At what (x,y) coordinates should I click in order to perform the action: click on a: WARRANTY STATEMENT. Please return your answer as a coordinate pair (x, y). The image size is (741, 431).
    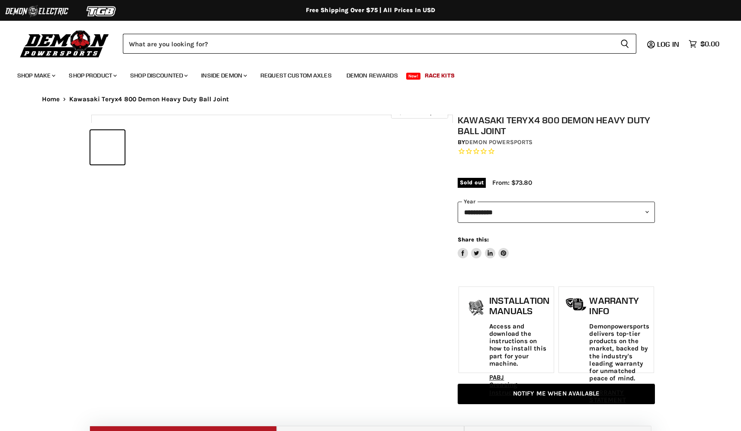
    Looking at the image, I should click on (607, 396).